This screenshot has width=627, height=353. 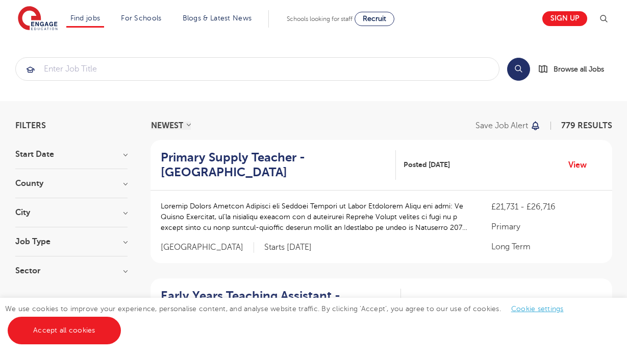 What do you see at coordinates (375, 18) in the screenshot?
I see `span: Recruit` at bounding box center [375, 18].